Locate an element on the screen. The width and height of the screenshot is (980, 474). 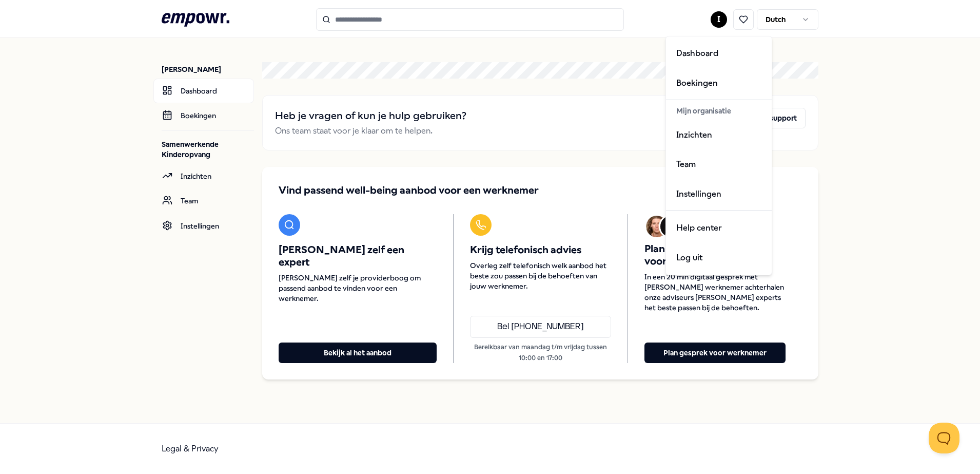
a: Boekingen is located at coordinates (718, 83).